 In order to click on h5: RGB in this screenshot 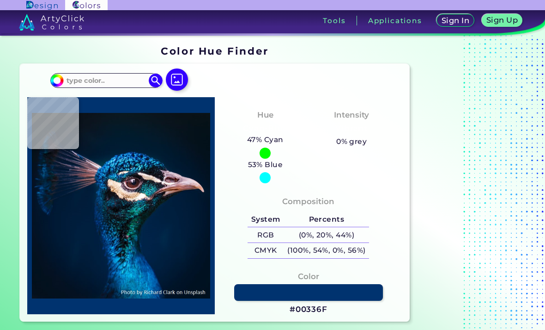, I will do `click(266, 234)`.